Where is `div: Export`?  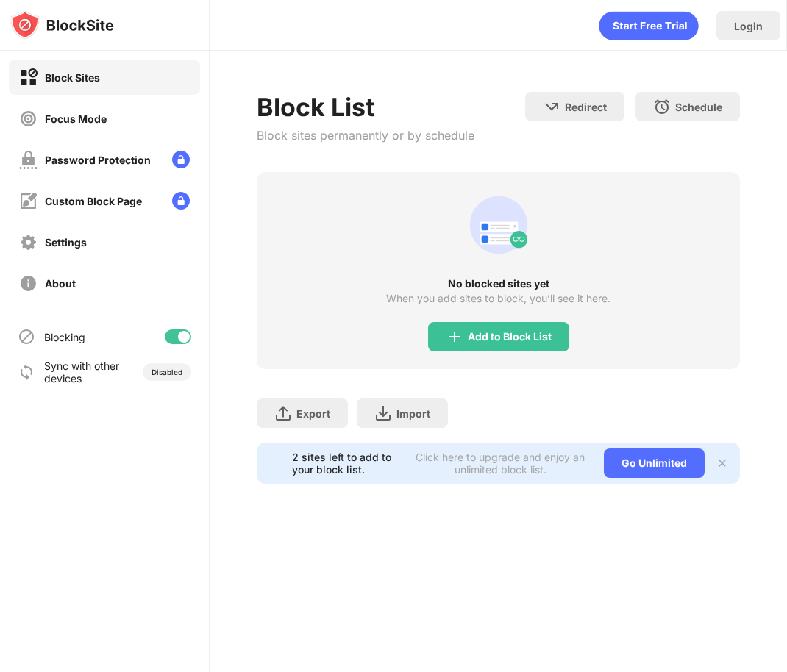 div: Export is located at coordinates (313, 413).